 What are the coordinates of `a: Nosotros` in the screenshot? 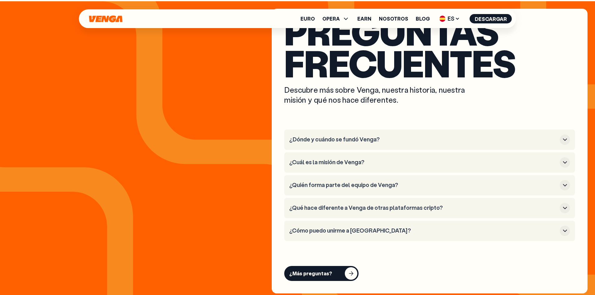 It's located at (394, 19).